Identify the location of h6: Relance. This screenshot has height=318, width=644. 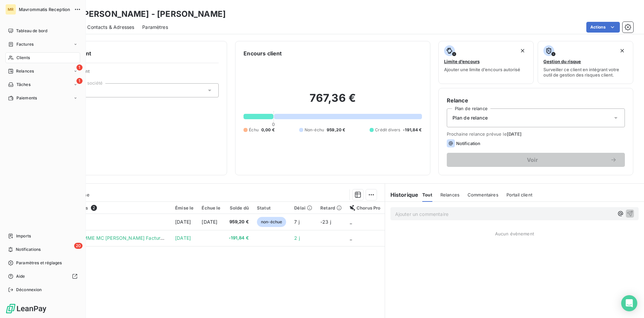
(537, 101).